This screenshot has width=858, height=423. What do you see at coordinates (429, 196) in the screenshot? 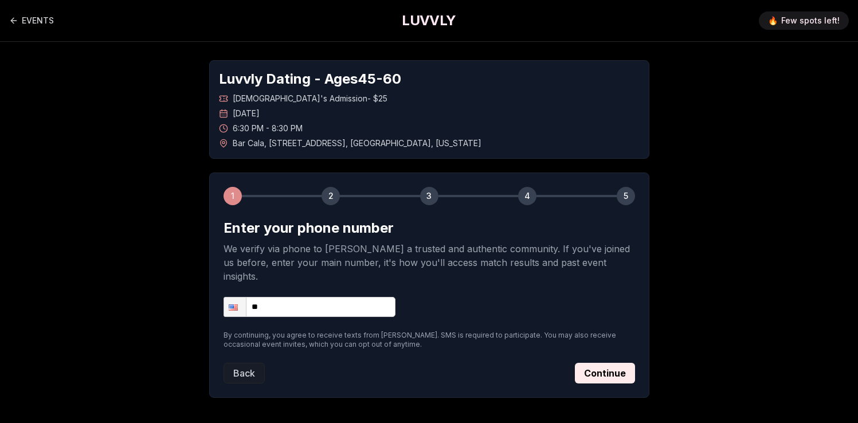
I see `div: 3` at bounding box center [429, 196].